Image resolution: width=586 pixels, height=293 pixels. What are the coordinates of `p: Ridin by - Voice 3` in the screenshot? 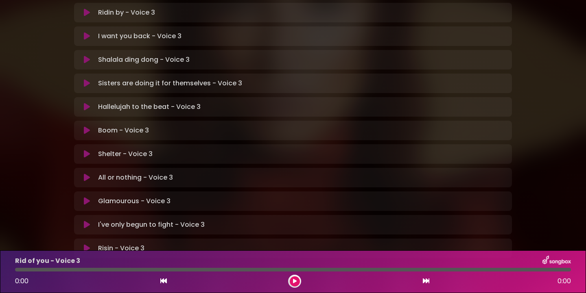 It's located at (127, 13).